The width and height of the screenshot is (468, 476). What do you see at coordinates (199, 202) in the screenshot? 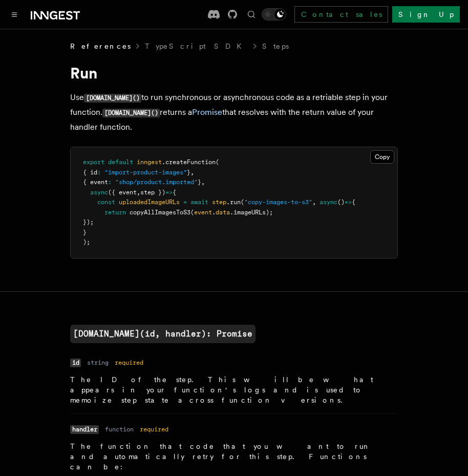
I see `span: await` at bounding box center [199, 202].